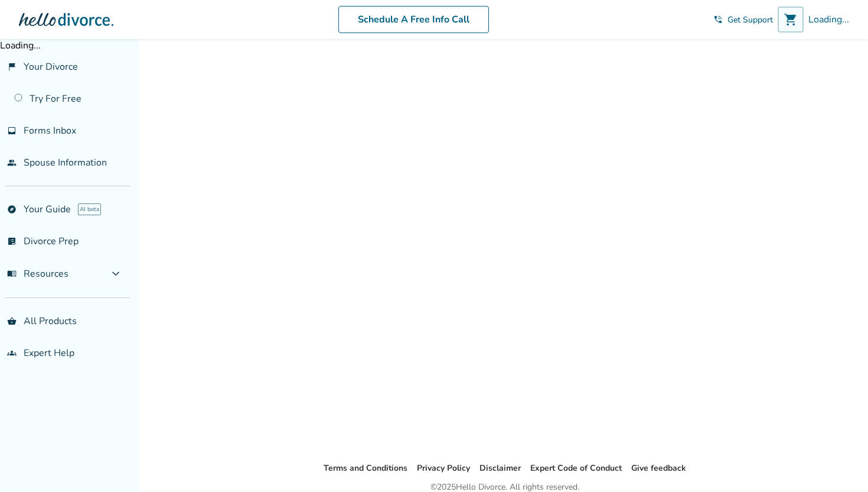  I want to click on span: explore, so click(12, 209).